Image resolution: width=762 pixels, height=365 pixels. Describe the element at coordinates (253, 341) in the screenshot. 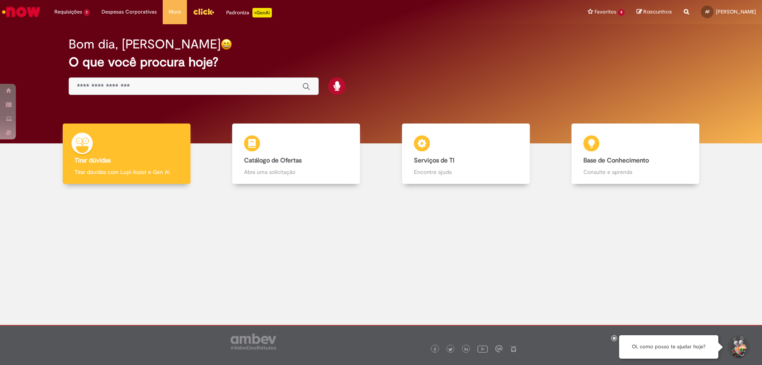

I see `img: logo_footer_ambev_rotulo_gray.png` at that location.